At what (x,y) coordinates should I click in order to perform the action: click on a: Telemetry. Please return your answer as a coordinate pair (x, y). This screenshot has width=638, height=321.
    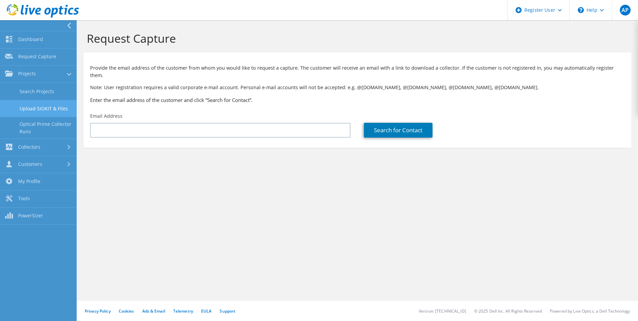
    Looking at the image, I should click on (183, 311).